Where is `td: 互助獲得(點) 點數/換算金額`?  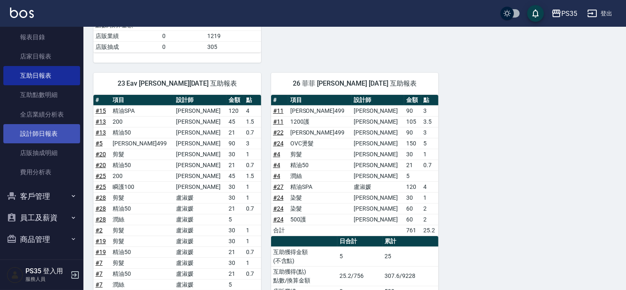 td: 互助獲得(點) 點數/換算金額 is located at coordinates (305, 275).